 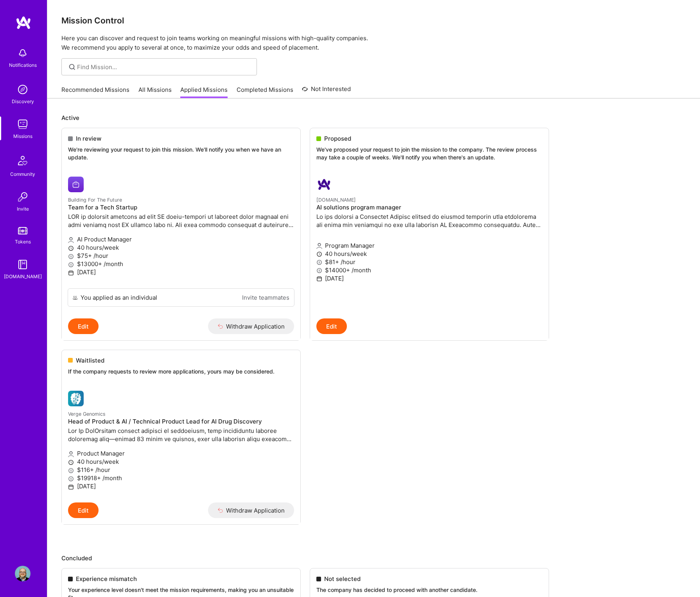 I want to click on img: teamwork, so click(x=22, y=124).